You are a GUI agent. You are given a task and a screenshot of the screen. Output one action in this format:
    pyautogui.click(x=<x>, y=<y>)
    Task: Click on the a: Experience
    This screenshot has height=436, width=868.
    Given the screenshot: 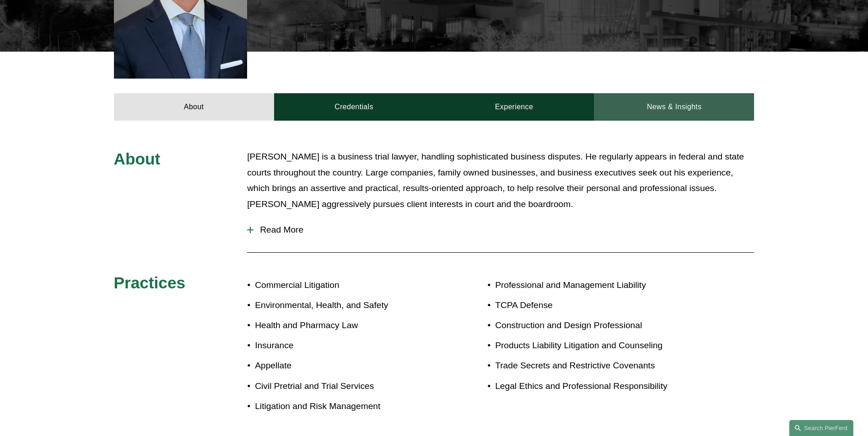 What is the action you would take?
    pyautogui.click(x=515, y=107)
    